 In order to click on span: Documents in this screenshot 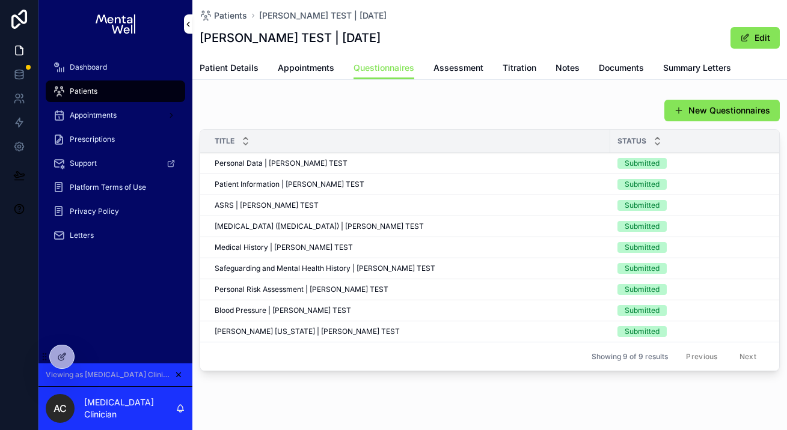, I will do `click(621, 68)`.